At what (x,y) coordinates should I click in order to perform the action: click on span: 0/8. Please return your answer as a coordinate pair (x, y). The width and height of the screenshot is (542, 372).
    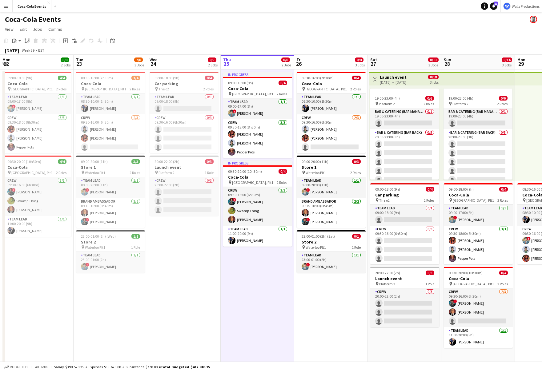
    Looking at the image, I should click on (285, 60).